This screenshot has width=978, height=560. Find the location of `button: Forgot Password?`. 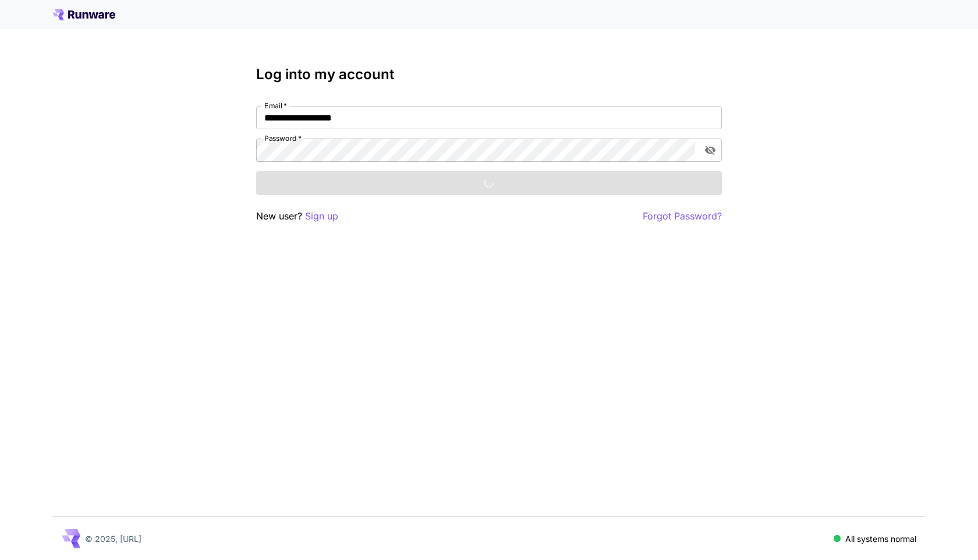

button: Forgot Password? is located at coordinates (682, 216).